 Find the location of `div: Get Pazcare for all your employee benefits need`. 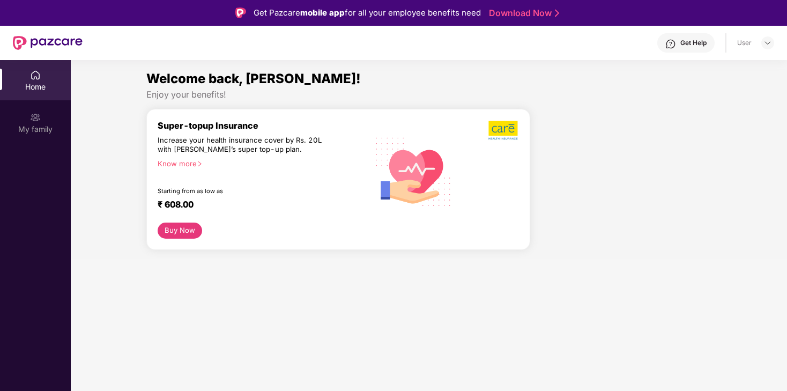

div: Get Pazcare for all your employee benefits need is located at coordinates (367, 13).